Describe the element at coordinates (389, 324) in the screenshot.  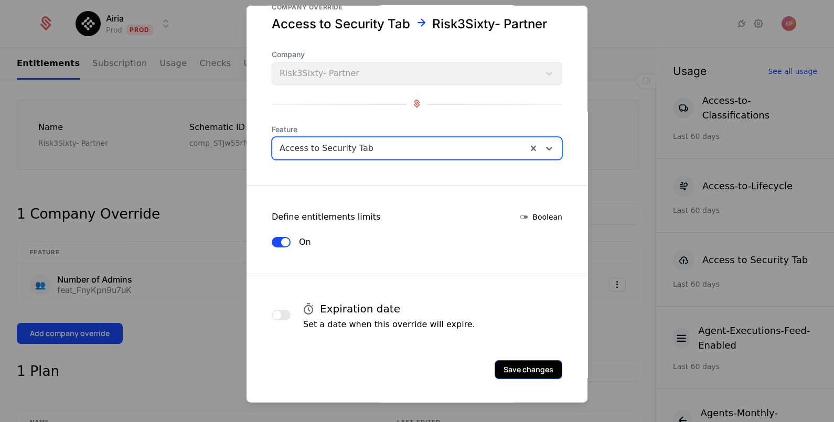
I see `p: Set a date when this override will expire.` at that location.